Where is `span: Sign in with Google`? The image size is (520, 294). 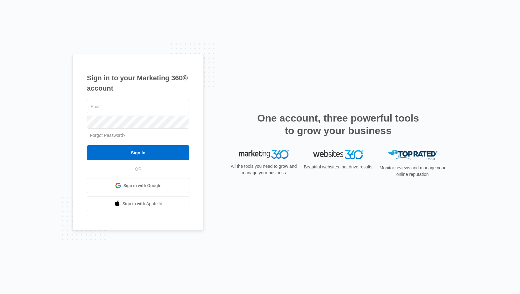 span: Sign in with Google is located at coordinates (143, 186).